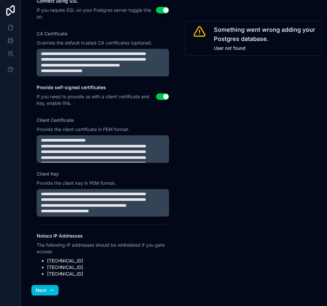 This screenshot has height=306, width=327. I want to click on div: The following IP addresses should be whitelisted if you gate access:, so click(103, 248).